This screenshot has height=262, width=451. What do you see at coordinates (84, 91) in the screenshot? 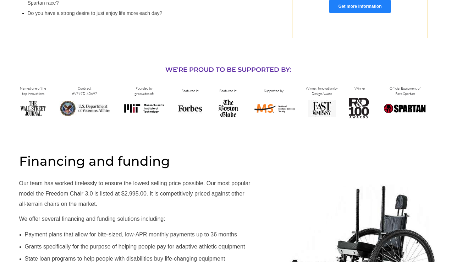
I see `span: Contract #V797D-60697` at bounding box center [84, 91].